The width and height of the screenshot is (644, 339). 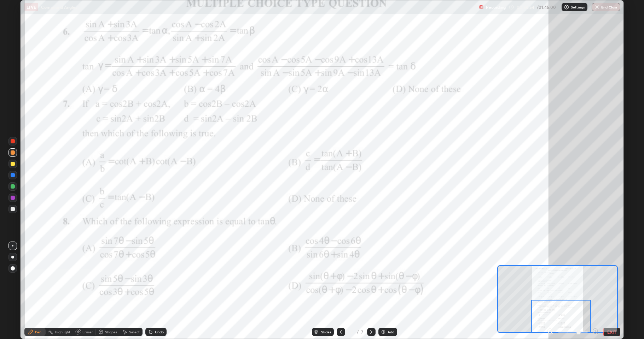 What do you see at coordinates (597, 7) in the screenshot?
I see `img: end-class-cross` at bounding box center [597, 7].